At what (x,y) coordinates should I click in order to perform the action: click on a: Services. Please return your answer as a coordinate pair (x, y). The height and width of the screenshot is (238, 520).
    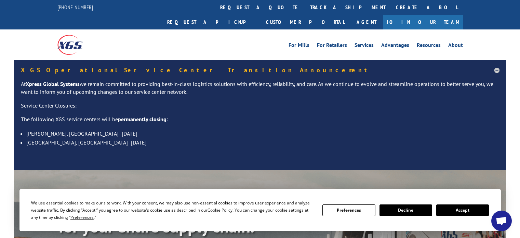
    Looking at the image, I should click on (364, 46).